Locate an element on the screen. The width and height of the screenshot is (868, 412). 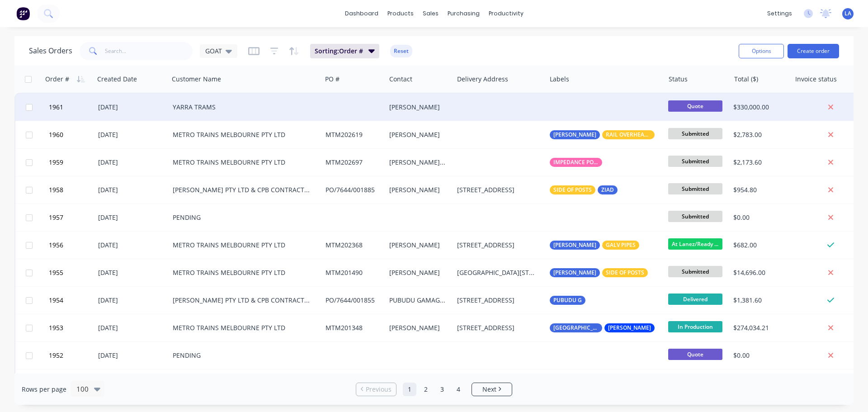
span: Next is located at coordinates (489, 389).